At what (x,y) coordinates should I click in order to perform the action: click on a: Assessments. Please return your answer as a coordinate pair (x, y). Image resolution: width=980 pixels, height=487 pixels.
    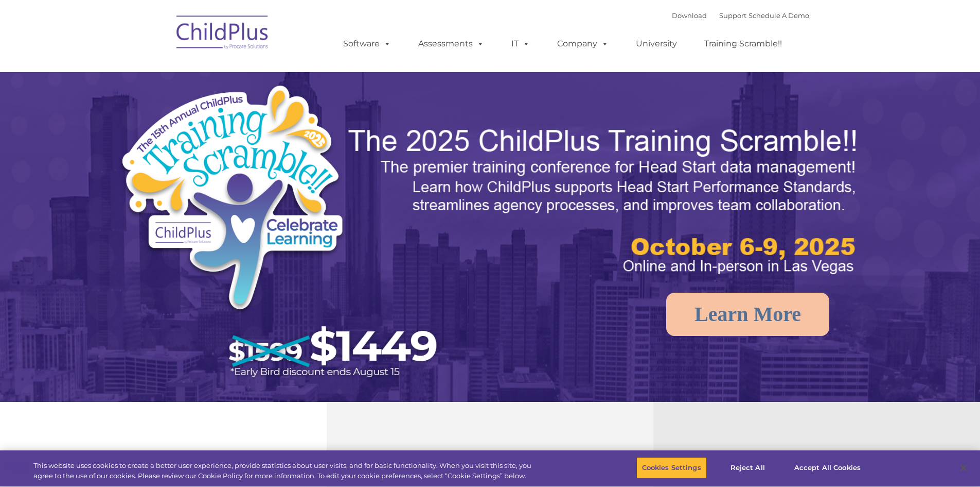
    Looking at the image, I should click on (451, 44).